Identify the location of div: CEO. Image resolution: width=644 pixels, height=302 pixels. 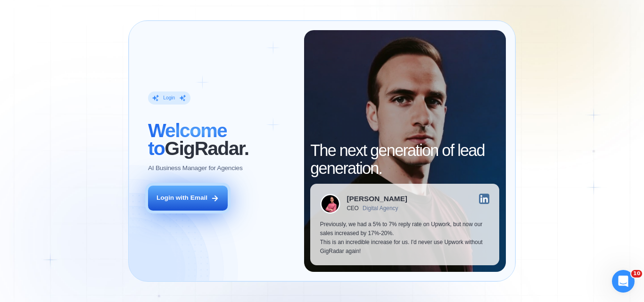
(352, 209).